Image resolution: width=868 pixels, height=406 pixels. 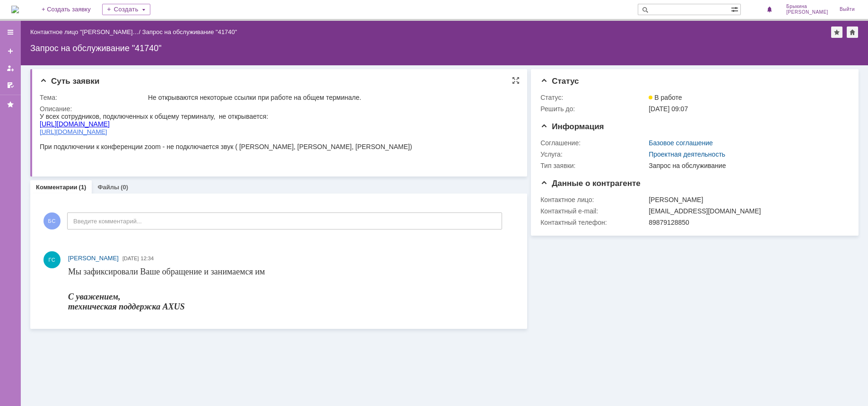 What do you see at coordinates (15, 9) in the screenshot?
I see `img: logo` at bounding box center [15, 9].